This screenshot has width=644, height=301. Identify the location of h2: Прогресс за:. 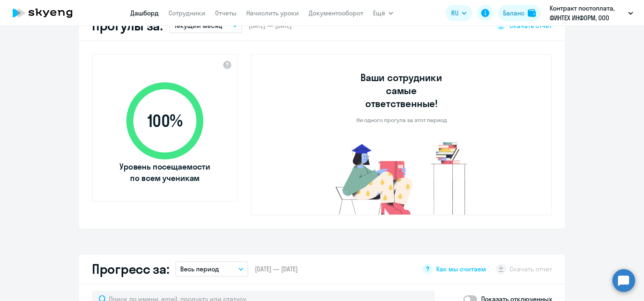
(131, 269).